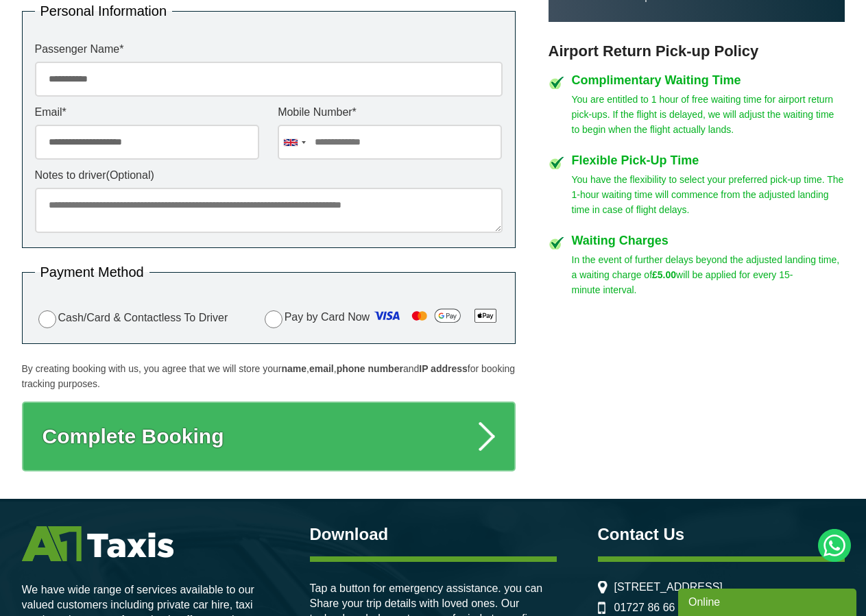  What do you see at coordinates (369, 369) in the screenshot?
I see `strong: phone number` at bounding box center [369, 369].